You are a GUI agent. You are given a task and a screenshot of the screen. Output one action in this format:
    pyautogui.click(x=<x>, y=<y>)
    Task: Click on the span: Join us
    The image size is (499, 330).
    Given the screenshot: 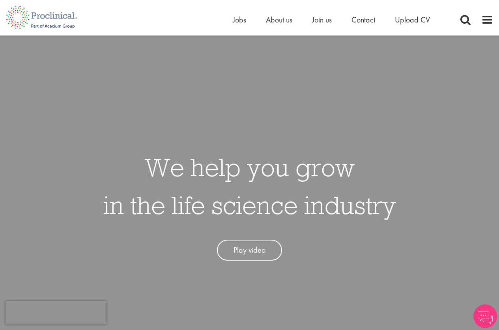 What is the action you would take?
    pyautogui.click(x=322, y=20)
    